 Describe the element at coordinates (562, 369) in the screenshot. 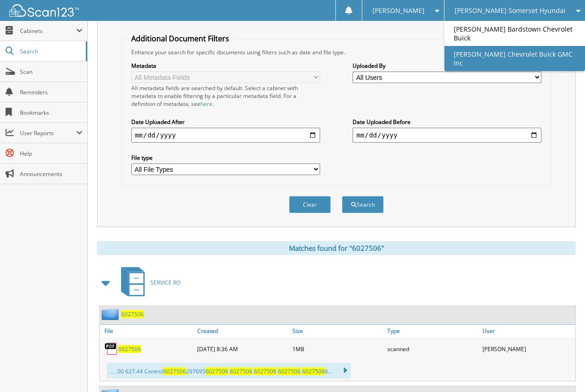

I see `div: Chat Widget` at that location.